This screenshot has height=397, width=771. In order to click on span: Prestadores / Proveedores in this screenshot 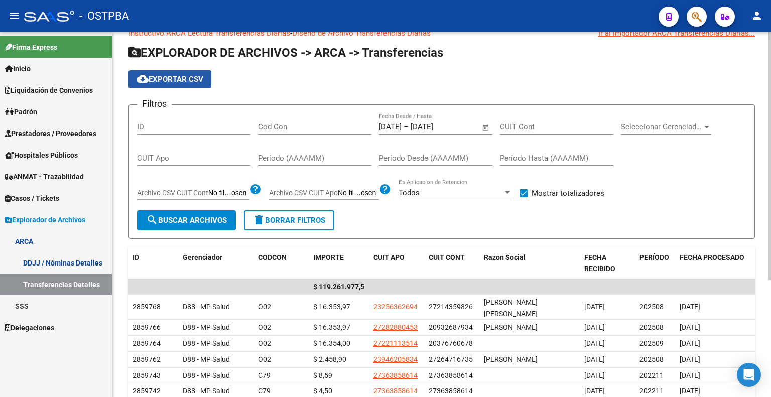, I will do `click(51, 134)`.